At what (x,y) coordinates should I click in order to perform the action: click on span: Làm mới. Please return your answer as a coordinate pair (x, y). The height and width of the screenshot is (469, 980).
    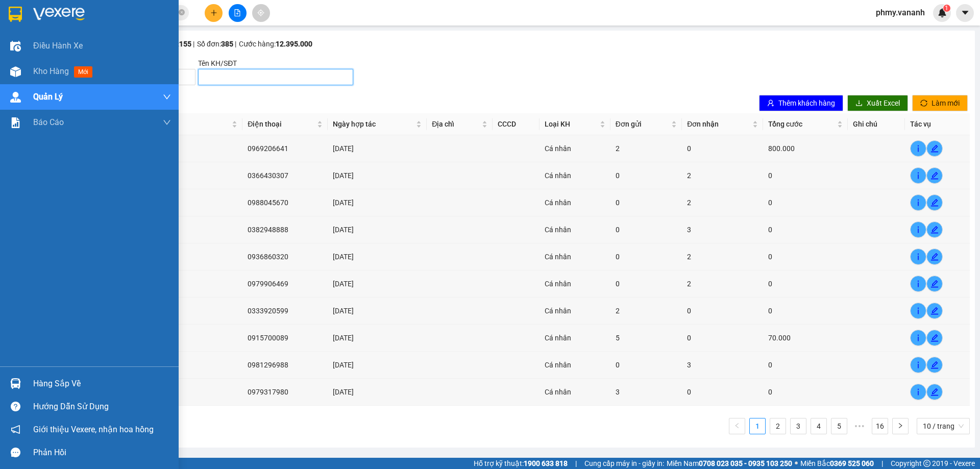
    Looking at the image, I should click on (946, 104).